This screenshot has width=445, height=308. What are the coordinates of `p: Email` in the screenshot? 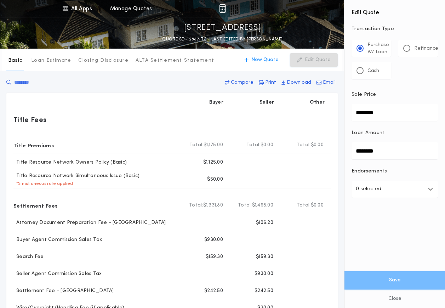 It's located at (330, 83).